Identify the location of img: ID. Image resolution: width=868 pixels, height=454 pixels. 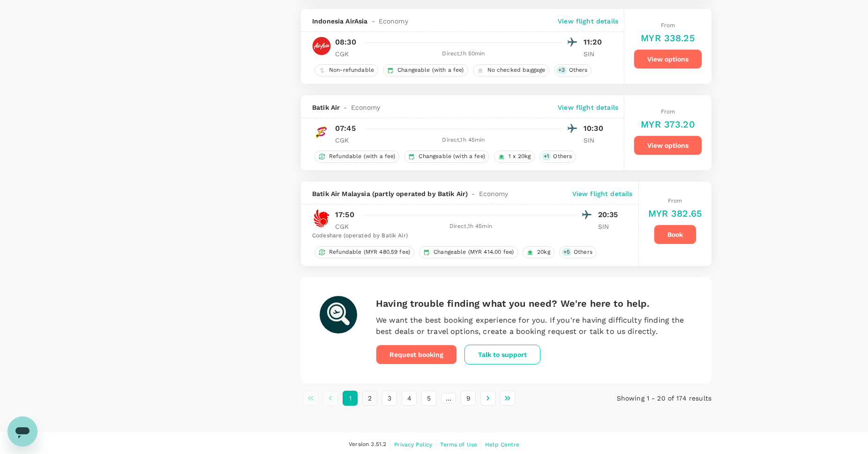
(322, 132).